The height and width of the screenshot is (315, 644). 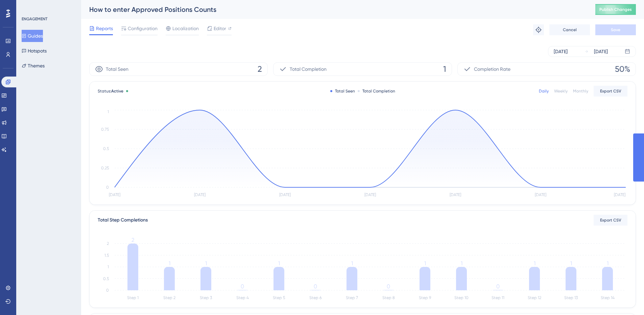 What do you see at coordinates (616, 30) in the screenshot?
I see `button: Save` at bounding box center [616, 30].